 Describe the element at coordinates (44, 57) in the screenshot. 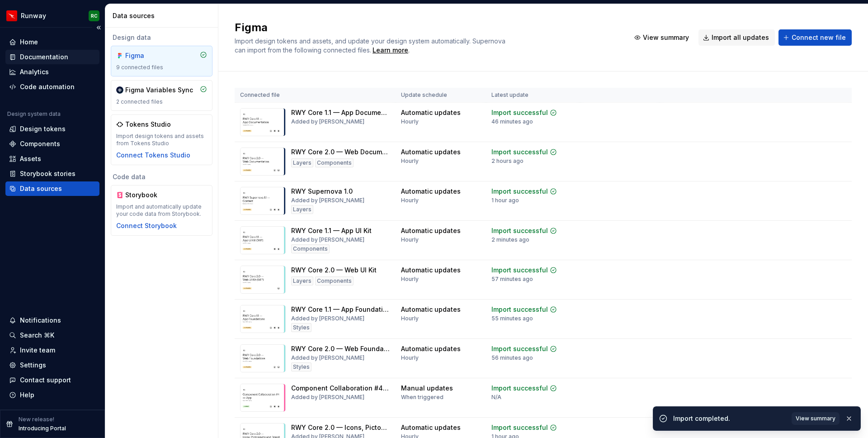

I see `div: Documentation` at that location.